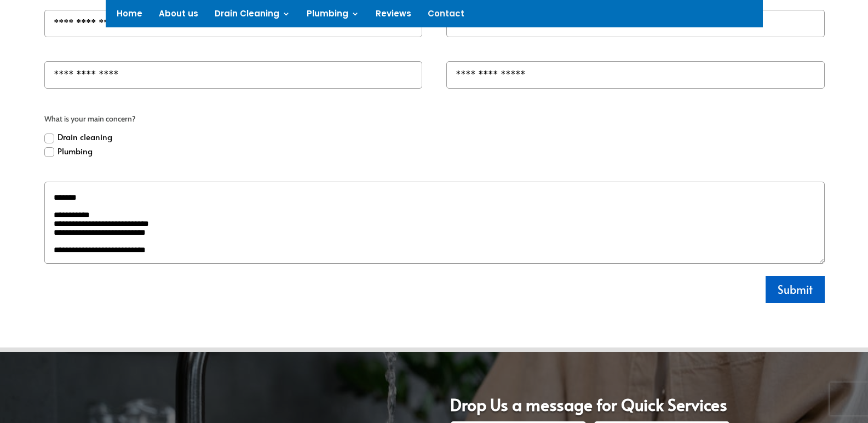 This screenshot has width=868, height=423. I want to click on a: Contact, so click(446, 16).